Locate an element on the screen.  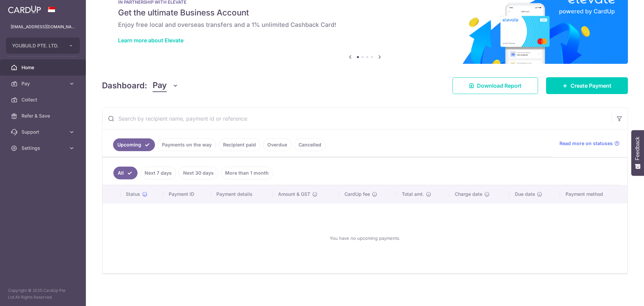
input: Search by recipient name, payment id or reference is located at coordinates (357, 119).